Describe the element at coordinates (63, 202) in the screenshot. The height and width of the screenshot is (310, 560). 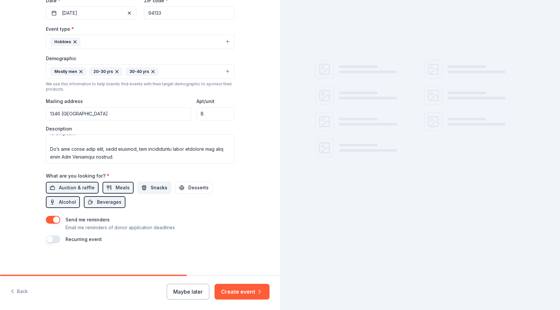
I see `button: Alcohol` at that location.